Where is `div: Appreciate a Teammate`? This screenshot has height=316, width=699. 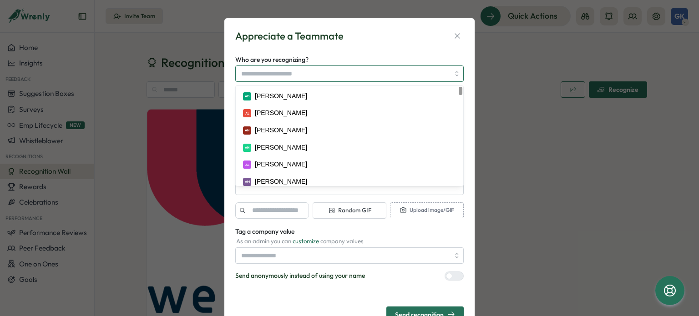
div: Appreciate a Teammate is located at coordinates (289, 36).